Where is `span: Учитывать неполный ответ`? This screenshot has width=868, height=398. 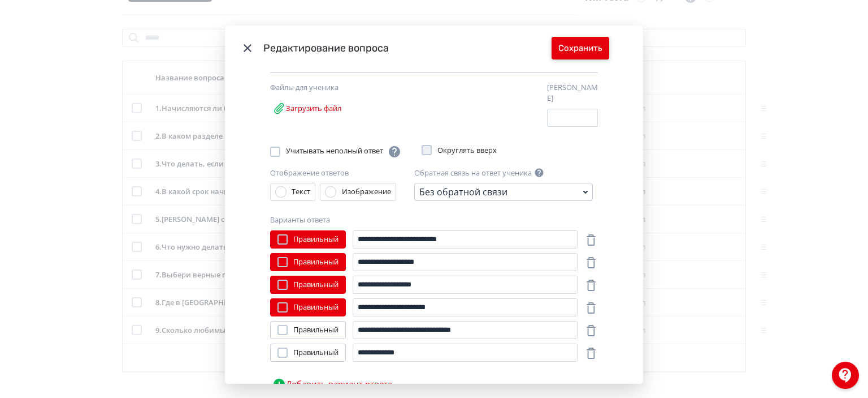
span: Учитывать неполный ответ is located at coordinates (344, 152).